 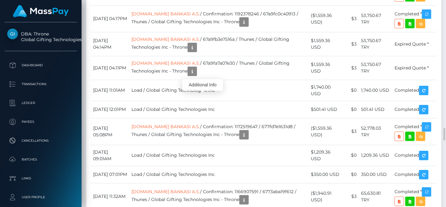 What do you see at coordinates (219, 19) in the screenshot?
I see `td: / Confirmation: 1192378246 / 67a9fc0c40913 / Thunes / Global Gifting Technologies Inc - Throne` at bounding box center [219, 19].